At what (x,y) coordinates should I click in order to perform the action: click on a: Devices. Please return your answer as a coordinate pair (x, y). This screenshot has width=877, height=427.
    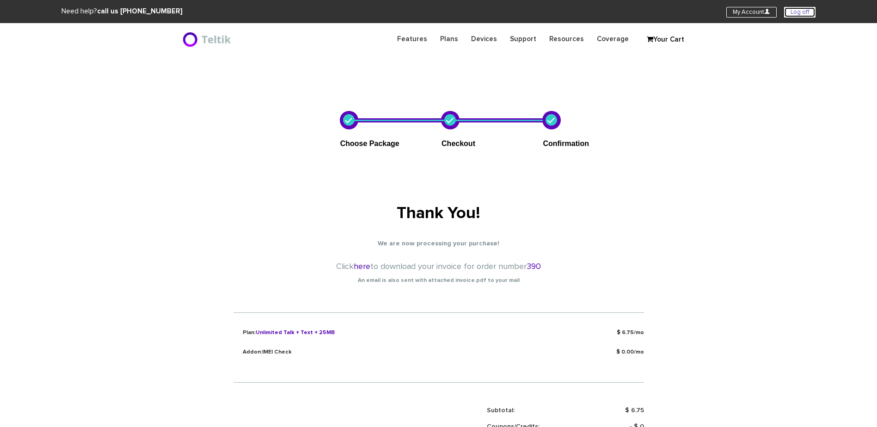
    Looking at the image, I should click on (484, 39).